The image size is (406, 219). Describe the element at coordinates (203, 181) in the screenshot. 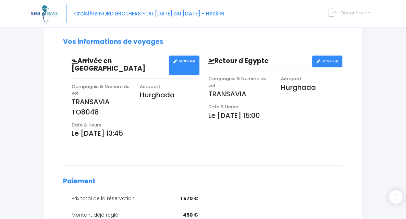

I see `h2: Paiement` at that location.